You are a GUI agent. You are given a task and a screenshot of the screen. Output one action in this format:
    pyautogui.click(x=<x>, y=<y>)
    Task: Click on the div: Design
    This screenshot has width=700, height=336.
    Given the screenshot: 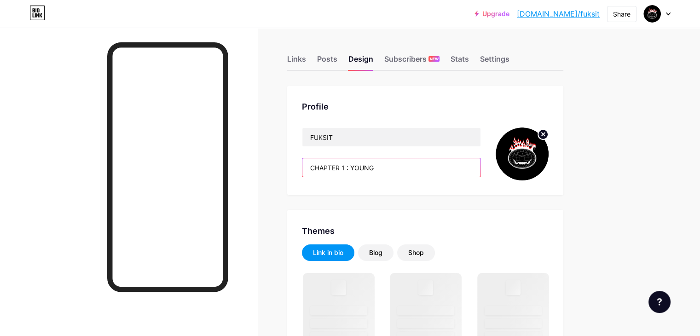 What is the action you would take?
    pyautogui.click(x=361, y=62)
    